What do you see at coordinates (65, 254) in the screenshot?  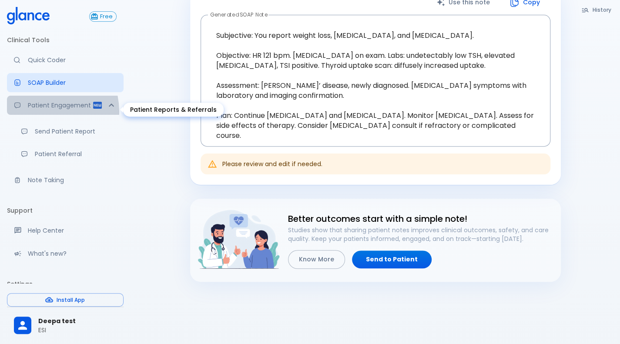 I see `div: Recent updates and feature releases` at bounding box center [65, 254].